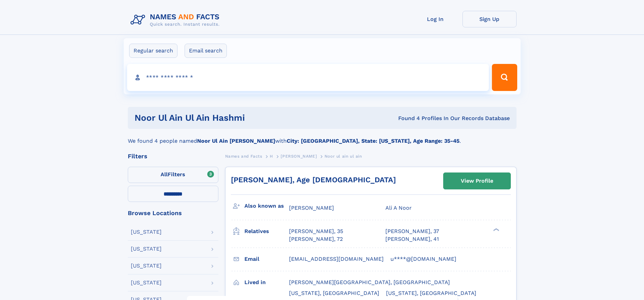  What do you see at coordinates (153, 51) in the screenshot?
I see `label: Regular search` at bounding box center [153, 51].